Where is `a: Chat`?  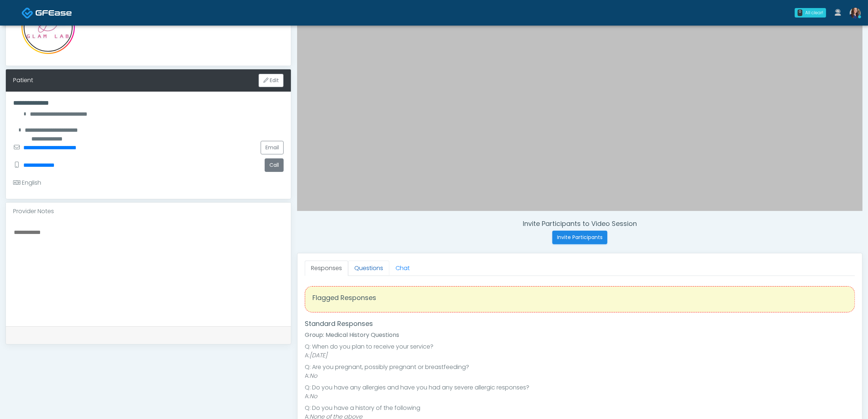
a: Chat is located at coordinates (402, 268).